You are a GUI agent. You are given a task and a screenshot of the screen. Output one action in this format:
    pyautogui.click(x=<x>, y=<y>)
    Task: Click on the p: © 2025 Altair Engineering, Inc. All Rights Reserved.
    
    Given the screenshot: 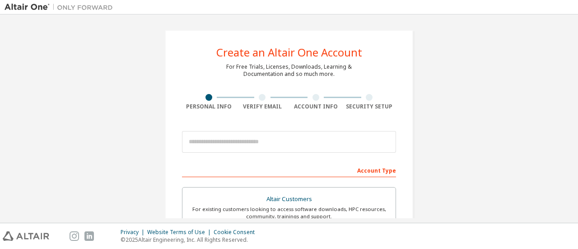 What is the action you would take?
    pyautogui.click(x=190, y=239)
    